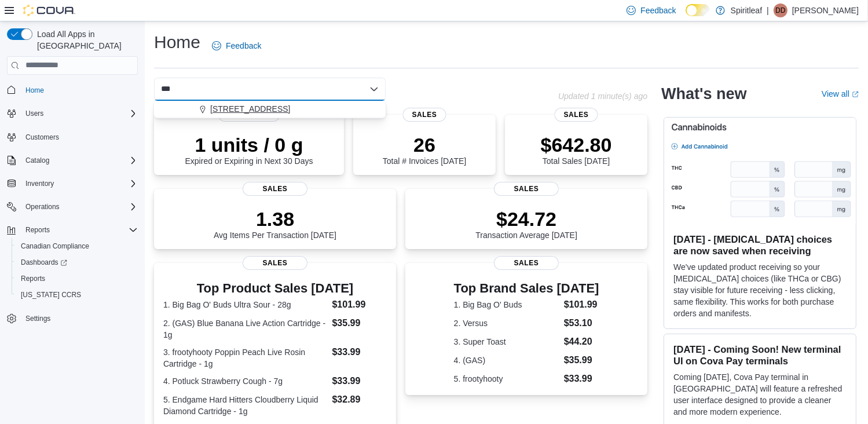 The image size is (868, 424). I want to click on dd: $53.10, so click(581, 323).